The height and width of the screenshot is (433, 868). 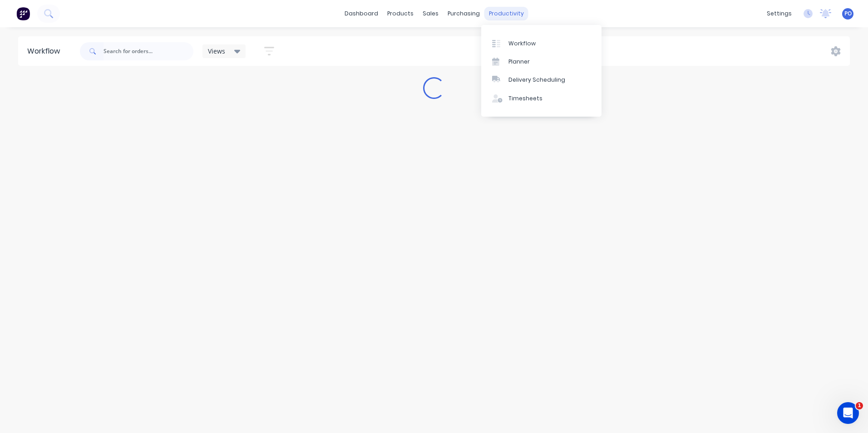 What do you see at coordinates (23, 13) in the screenshot?
I see `img: Factory` at bounding box center [23, 13].